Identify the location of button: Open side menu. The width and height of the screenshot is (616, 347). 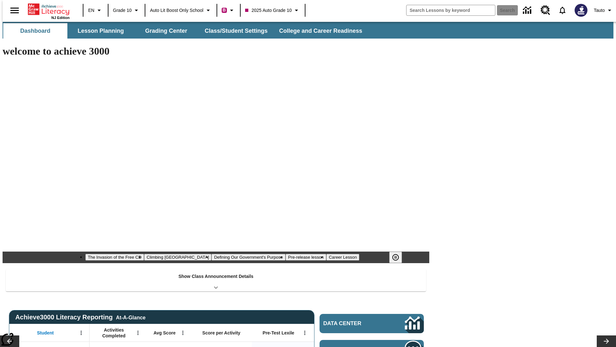
(14, 10).